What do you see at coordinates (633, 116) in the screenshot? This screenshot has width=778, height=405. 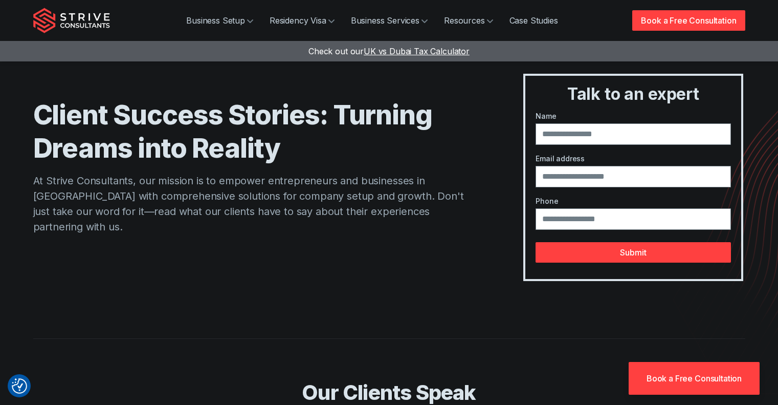 I see `label: Name` at bounding box center [633, 116].